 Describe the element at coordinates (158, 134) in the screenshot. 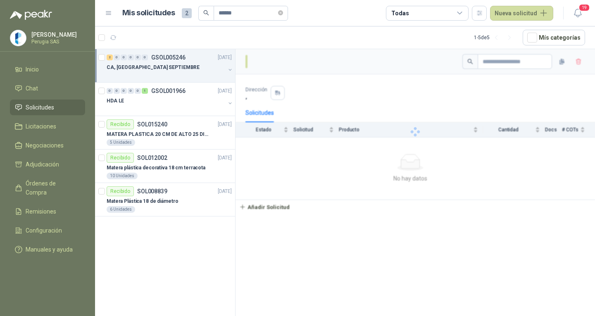

I see `p: MATERA PLASTICA 20 CM DE ALTO 25 DIAMETRO COLOR NEGRO -` at that location.